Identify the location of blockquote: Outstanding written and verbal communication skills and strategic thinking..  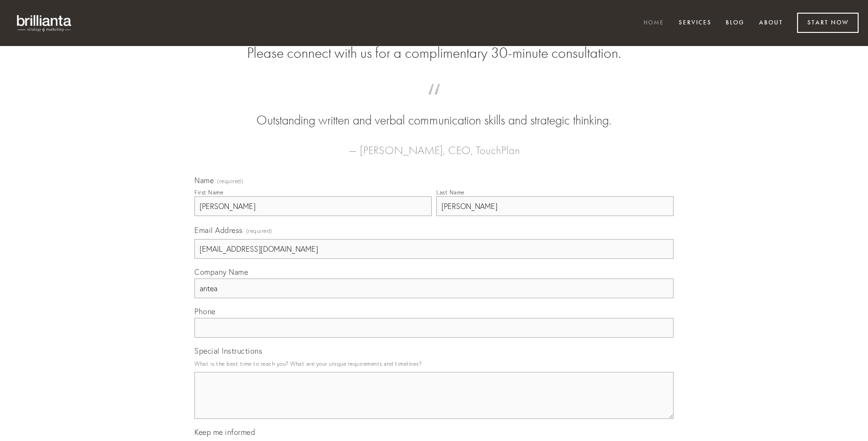
(434, 111).